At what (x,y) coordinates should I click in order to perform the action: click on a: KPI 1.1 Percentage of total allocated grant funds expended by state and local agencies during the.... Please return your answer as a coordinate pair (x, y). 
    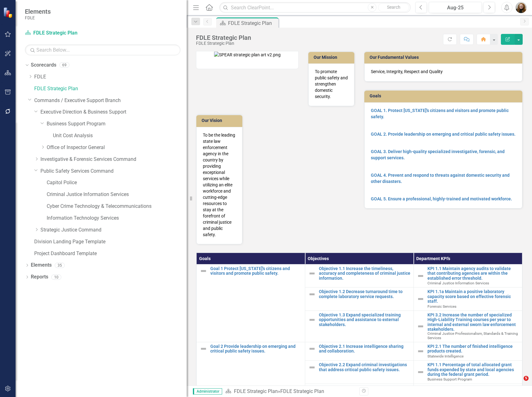
    Looking at the image, I should click on (473, 369).